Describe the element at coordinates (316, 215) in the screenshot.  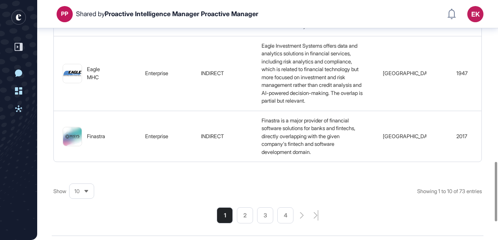
I see `div: search-pagination-last-page-button` at that location.